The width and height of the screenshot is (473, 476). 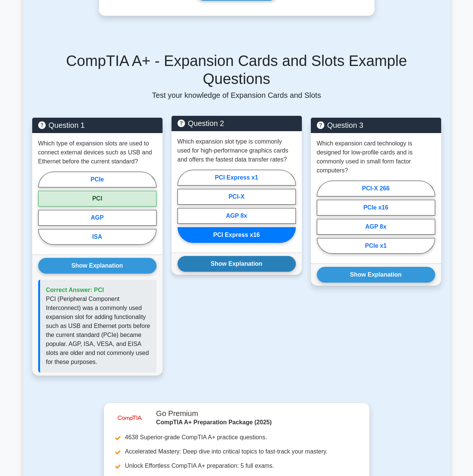 I want to click on p: Which expansion slot type is commonly used for high-performance graphics cards and offers the fas..., so click(x=237, y=151).